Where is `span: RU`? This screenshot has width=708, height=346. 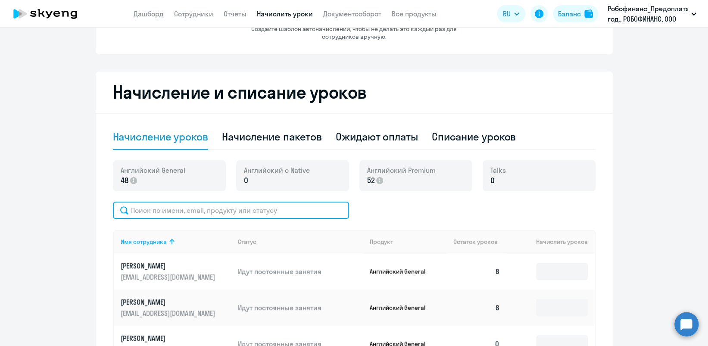 span: RU is located at coordinates (506, 14).